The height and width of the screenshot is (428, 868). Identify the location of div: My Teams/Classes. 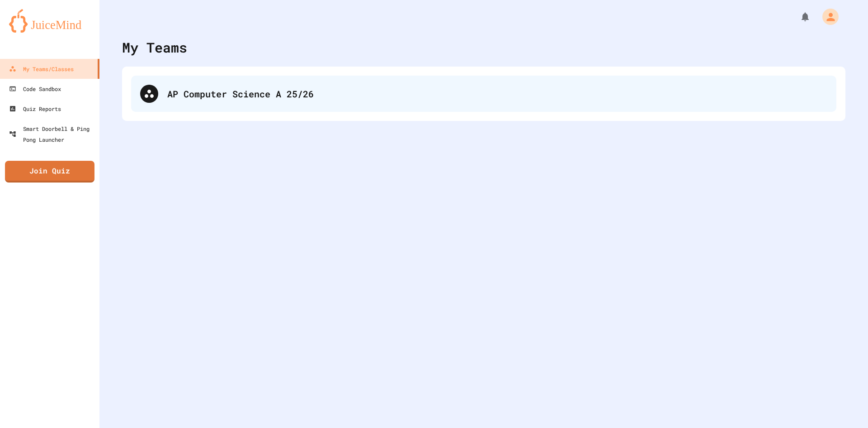
(41, 69).